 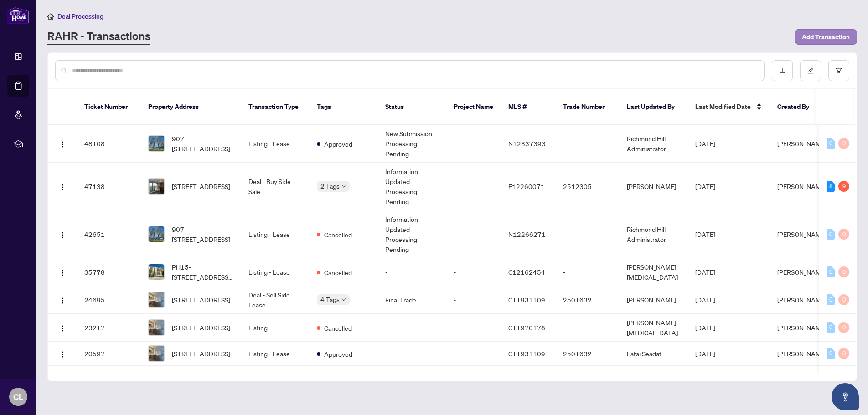 I want to click on span: filter, so click(x=839, y=71).